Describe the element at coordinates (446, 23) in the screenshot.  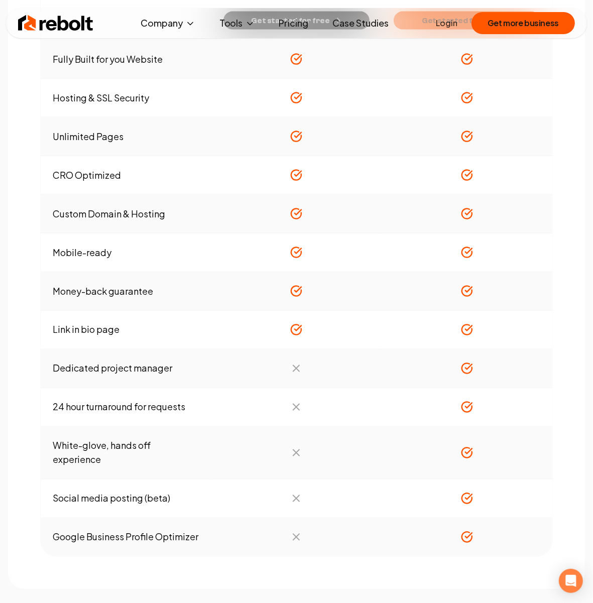
I see `a: Login` at that location.